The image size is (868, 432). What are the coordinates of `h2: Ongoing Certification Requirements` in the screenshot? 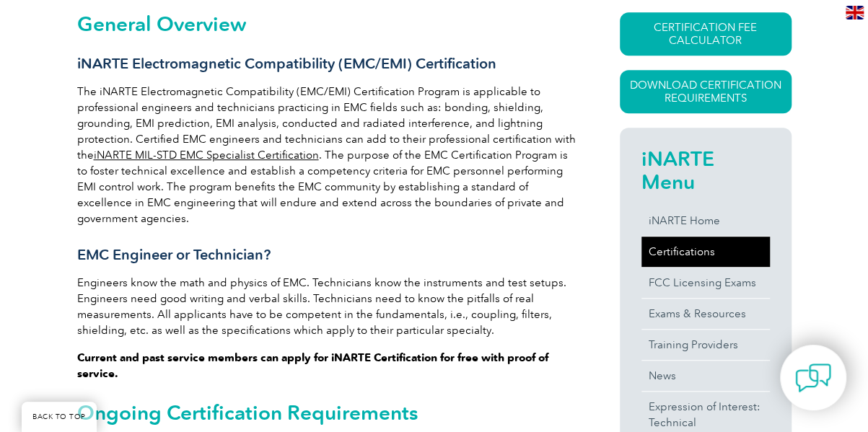 It's located at (327, 413).